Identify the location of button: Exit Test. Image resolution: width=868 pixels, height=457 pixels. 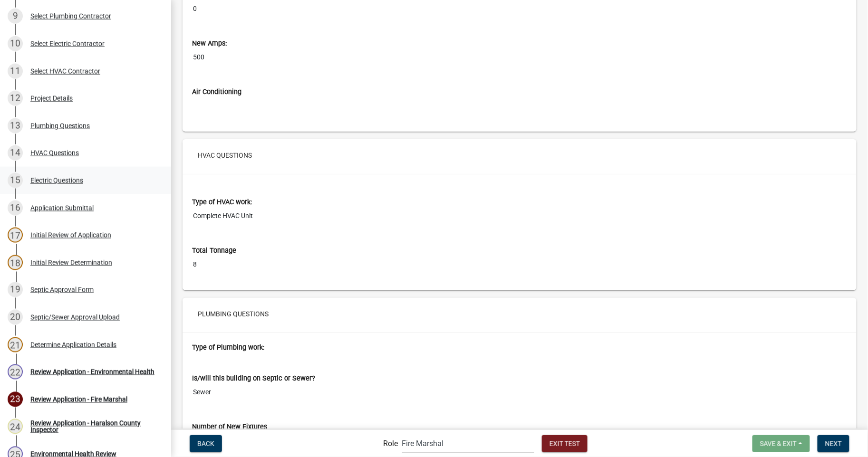
(565, 443).